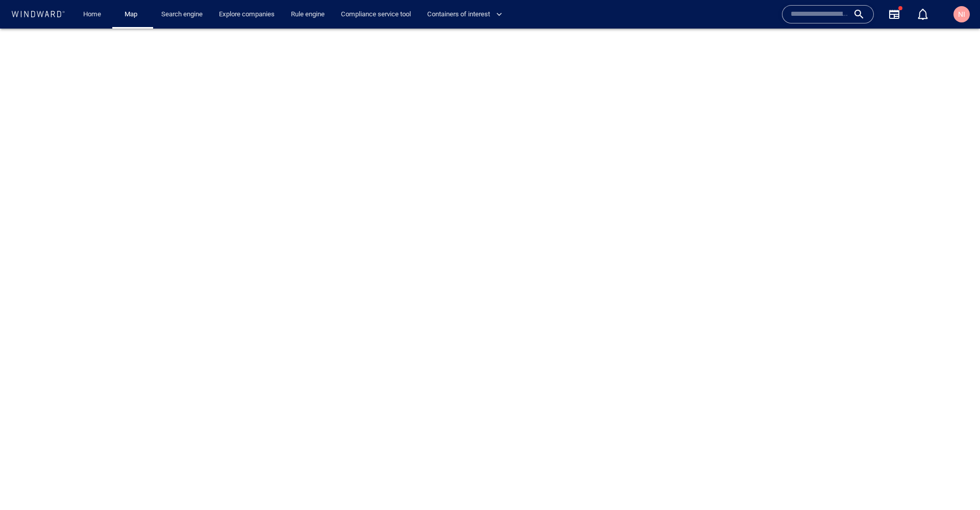 The width and height of the screenshot is (980, 510). Describe the element at coordinates (962, 14) in the screenshot. I see `span: NI` at that location.